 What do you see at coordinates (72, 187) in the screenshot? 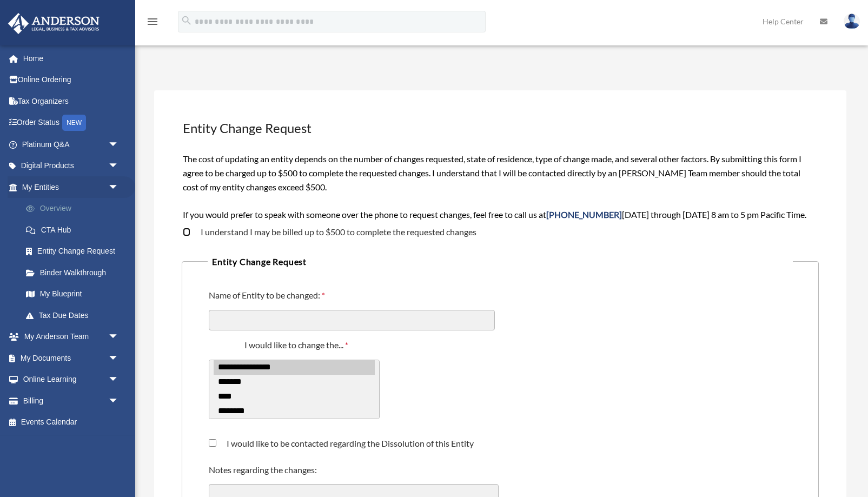
I see `a: My Entitiesarrow_drop_down` at bounding box center [72, 187].